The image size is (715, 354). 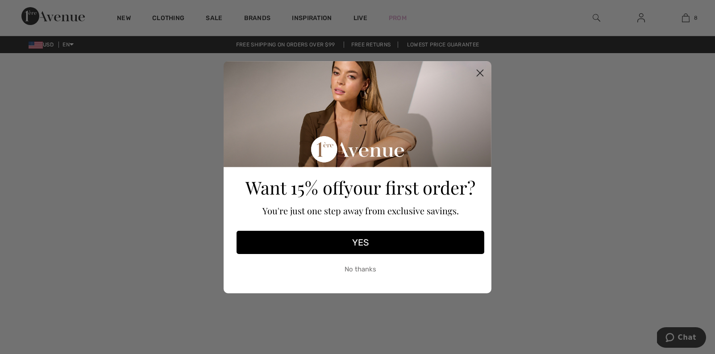 I want to click on span: Chat, so click(x=30, y=10).